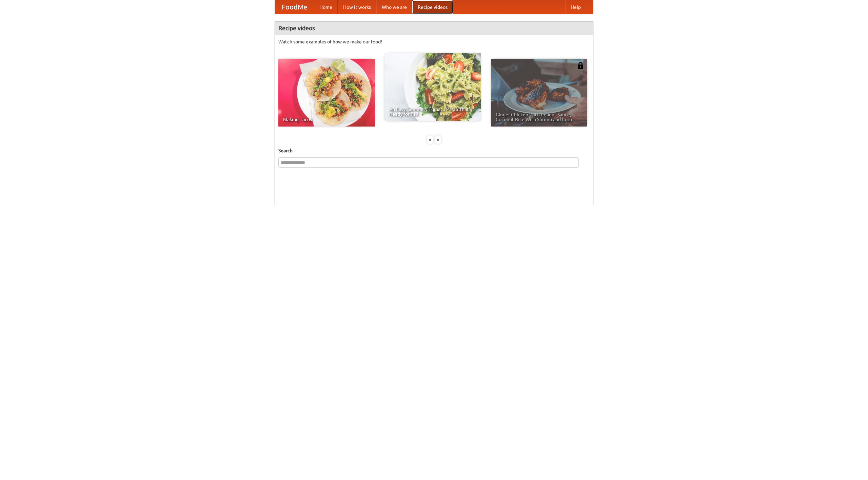 The image size is (868, 480). Describe the element at coordinates (357, 7) in the screenshot. I see `a: How it works` at that location.